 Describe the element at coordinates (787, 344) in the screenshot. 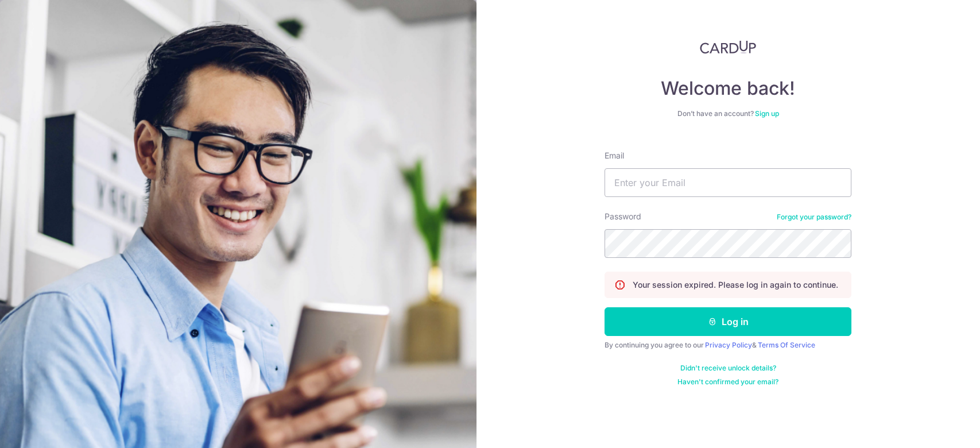

I see `a: Terms Of Service` at that location.